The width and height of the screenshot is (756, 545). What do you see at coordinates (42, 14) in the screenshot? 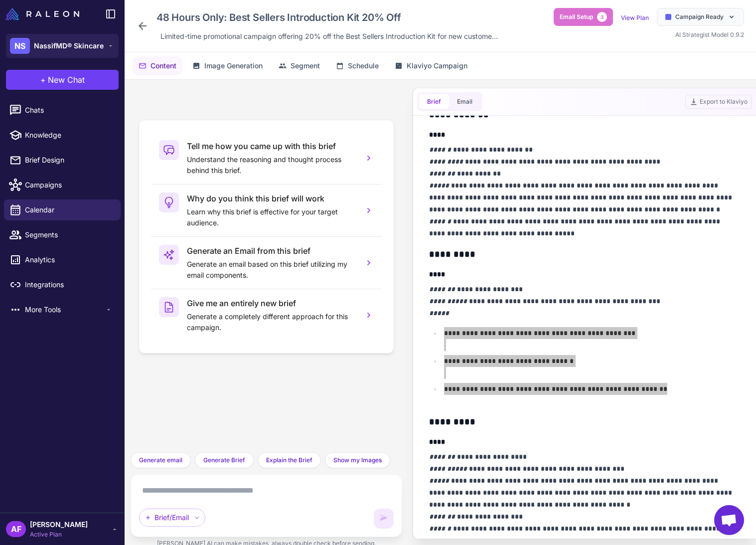
I see `img: Raleon Logo` at bounding box center [42, 14].